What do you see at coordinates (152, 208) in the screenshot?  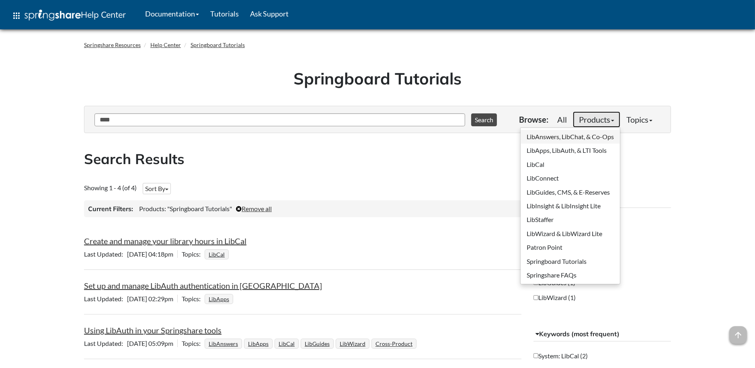 I see `span: Products:` at bounding box center [152, 208].